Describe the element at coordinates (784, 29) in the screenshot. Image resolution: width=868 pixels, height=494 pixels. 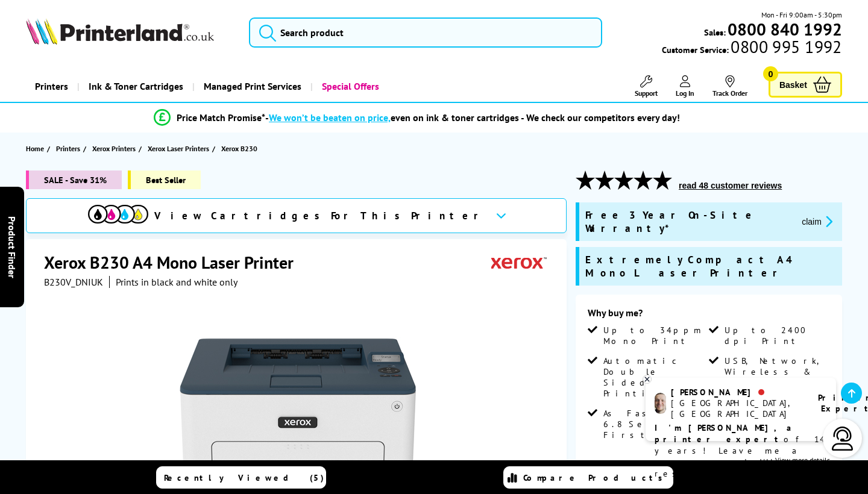
I see `b: 0800 840 1992` at that location.